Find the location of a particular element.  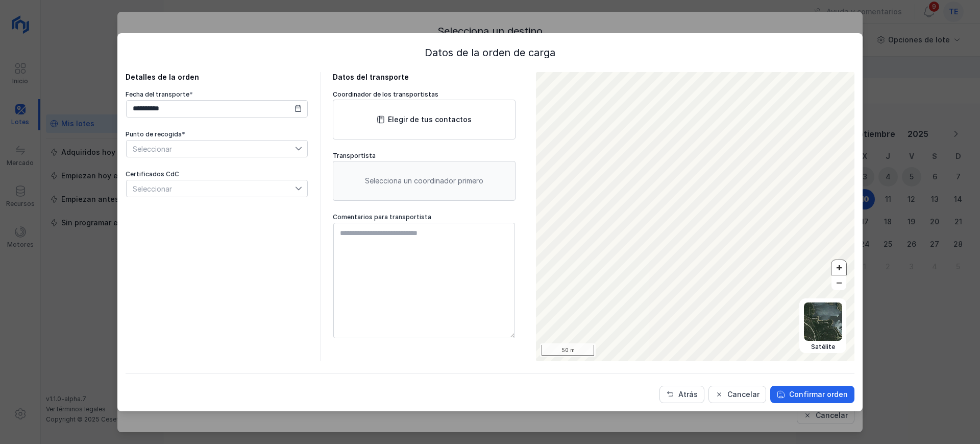

button: Confirmar orden is located at coordinates (812, 394).